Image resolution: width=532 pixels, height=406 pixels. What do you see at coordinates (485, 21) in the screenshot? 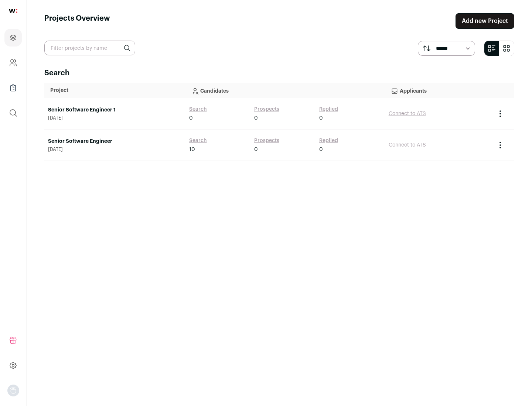
I see `a: Add new Project` at bounding box center [485, 21].